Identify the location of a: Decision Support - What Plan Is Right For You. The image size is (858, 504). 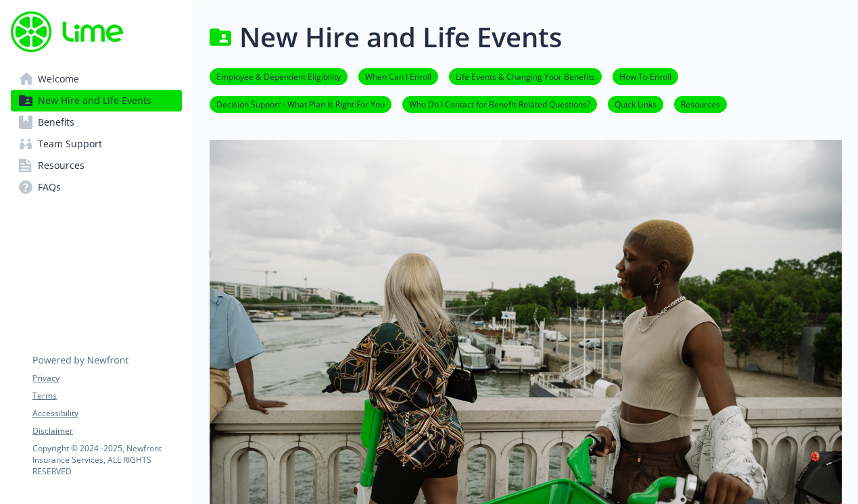
(300, 103).